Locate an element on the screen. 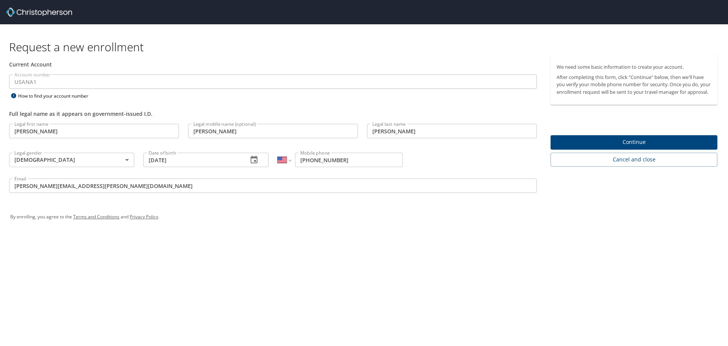 This screenshot has width=728, height=346. p: We need some basic information to create your account. is located at coordinates (634, 67).